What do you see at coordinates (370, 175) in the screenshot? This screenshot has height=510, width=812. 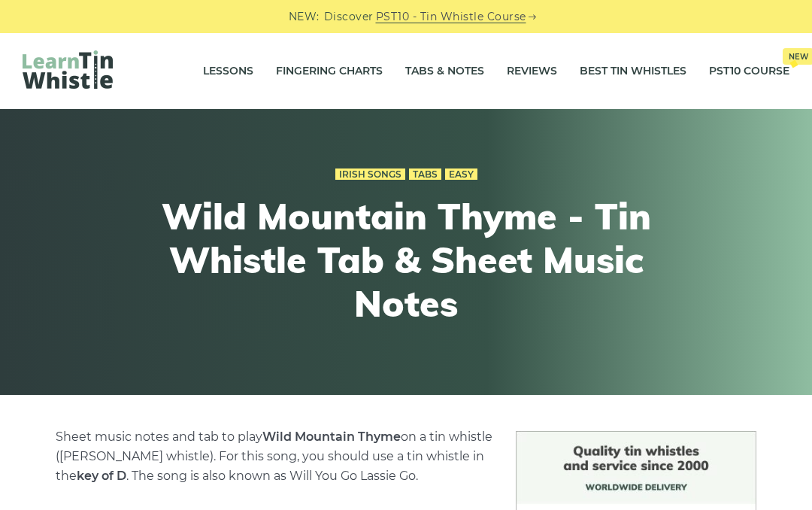 I see `a: Irish Songs` at bounding box center [370, 175].